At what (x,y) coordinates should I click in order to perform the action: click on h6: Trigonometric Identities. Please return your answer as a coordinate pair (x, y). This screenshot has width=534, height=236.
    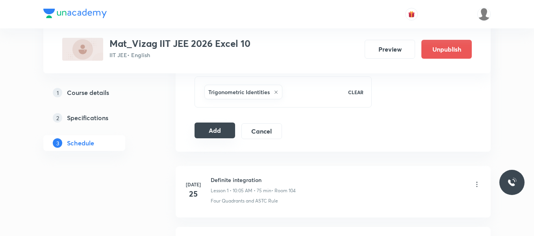
    Looking at the image, I should click on (239, 92).